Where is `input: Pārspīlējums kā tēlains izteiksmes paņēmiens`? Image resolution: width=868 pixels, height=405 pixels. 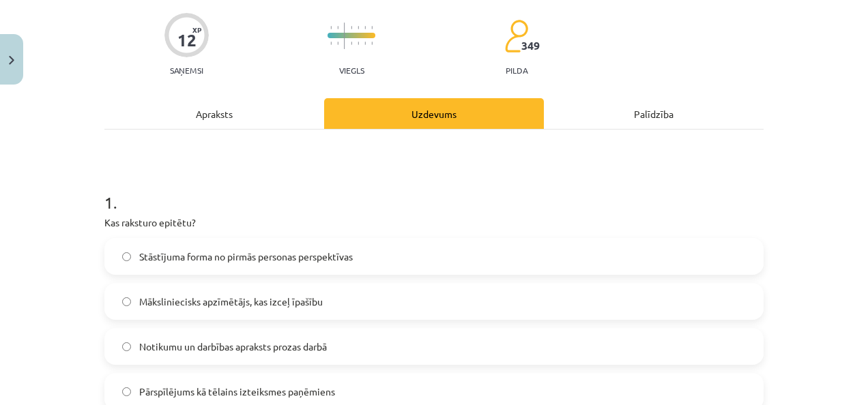 input: Pārspīlējums kā tēlains izteiksmes paņēmiens is located at coordinates (126, 391).